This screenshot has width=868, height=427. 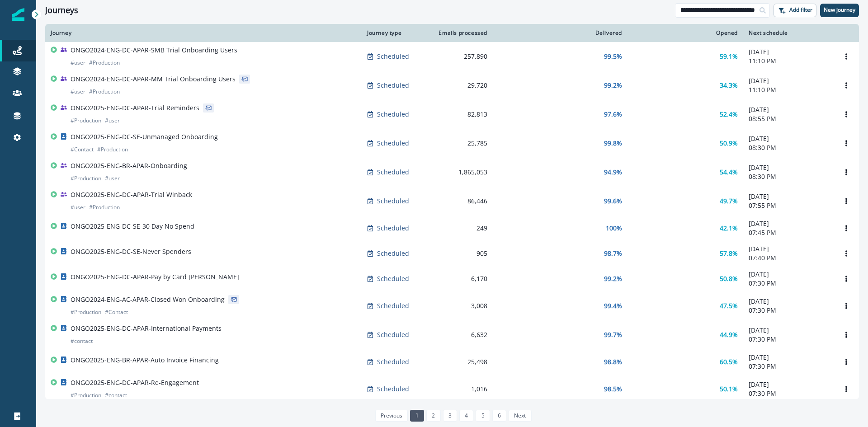 I want to click on p: 60.5%, so click(x=729, y=362).